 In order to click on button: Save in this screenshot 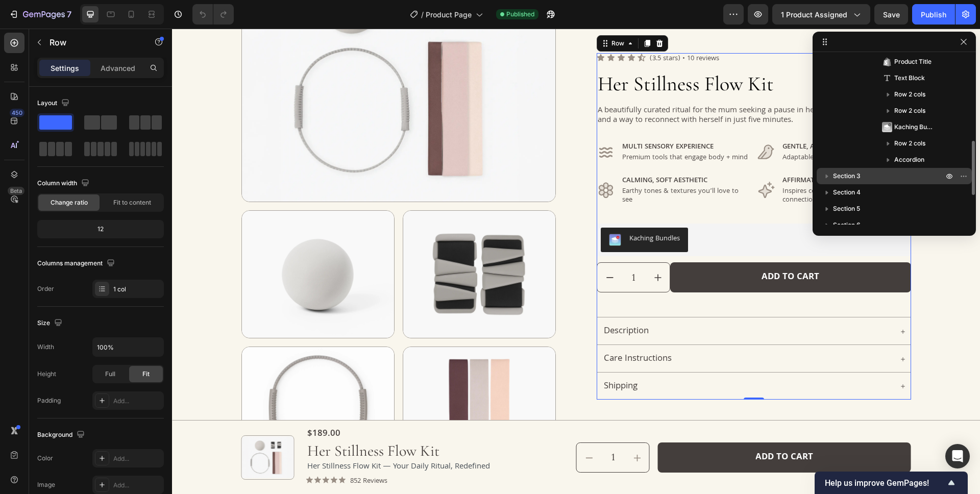, I will do `click(892, 14)`.